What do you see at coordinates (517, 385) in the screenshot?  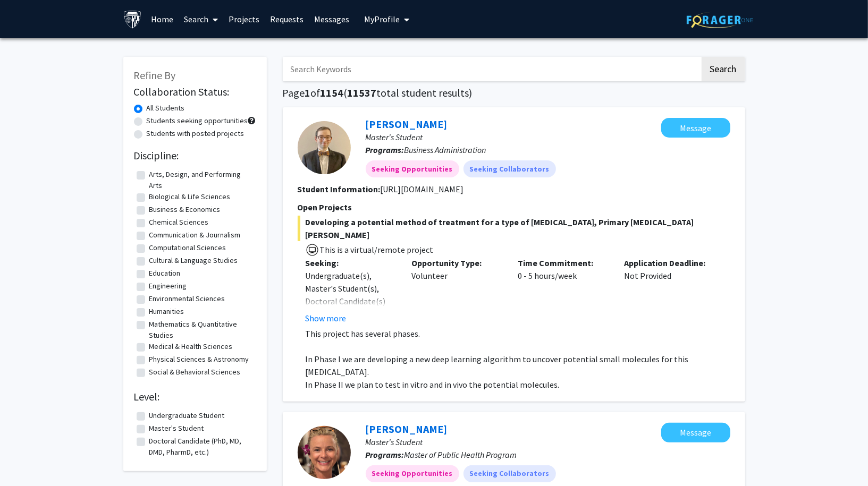 I see `p: In Phase II we plan to test in vitro and in vivo the potential molecules.` at bounding box center [517, 385].